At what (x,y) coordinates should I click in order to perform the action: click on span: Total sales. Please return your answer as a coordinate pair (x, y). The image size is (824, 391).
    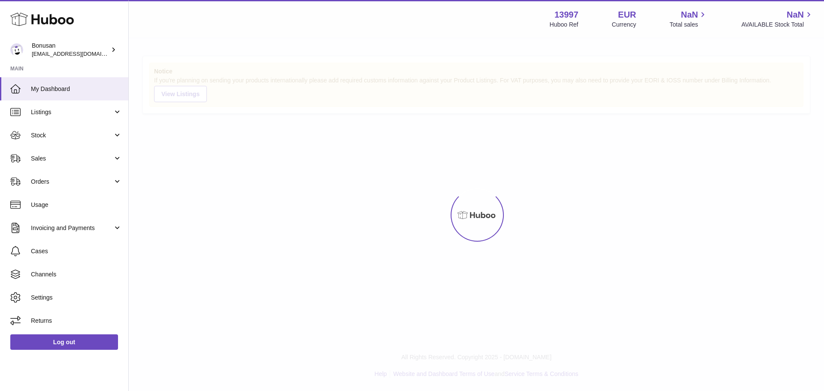
    Looking at the image, I should click on (688, 24).